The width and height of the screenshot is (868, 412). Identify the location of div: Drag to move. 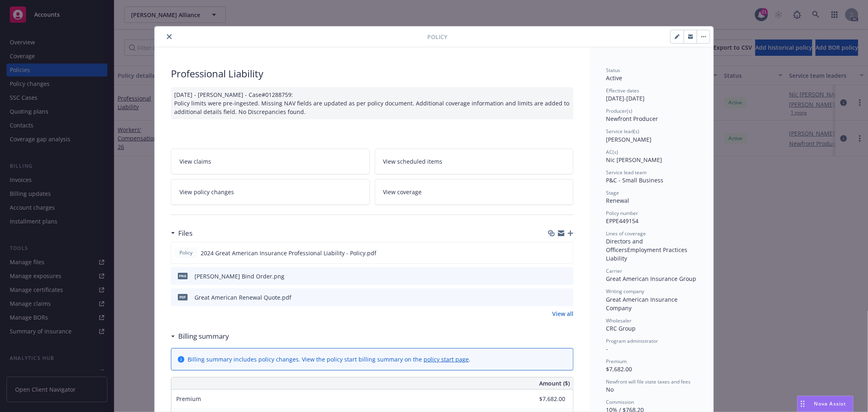
(803, 404).